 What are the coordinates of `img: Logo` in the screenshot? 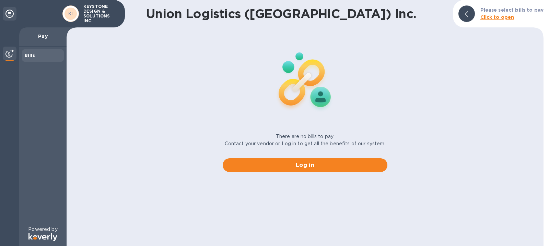 It's located at (43, 238).